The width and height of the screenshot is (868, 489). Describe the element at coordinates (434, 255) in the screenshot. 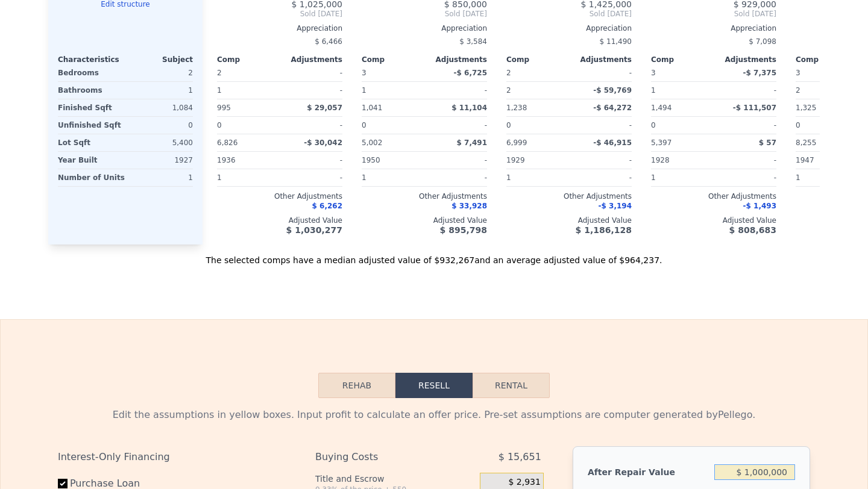

I see `div: The selected comps have a median adjusted value of $932,267 and an average adjusted value of $964...` at that location.